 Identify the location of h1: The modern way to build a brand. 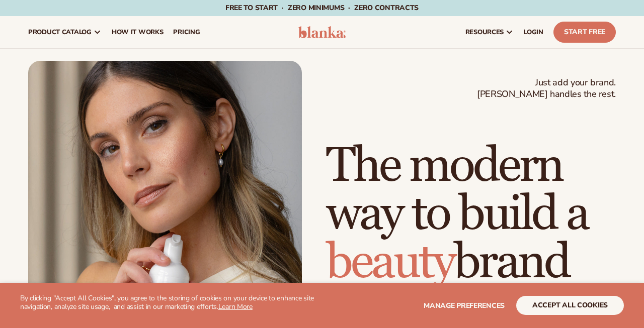
(471, 215).